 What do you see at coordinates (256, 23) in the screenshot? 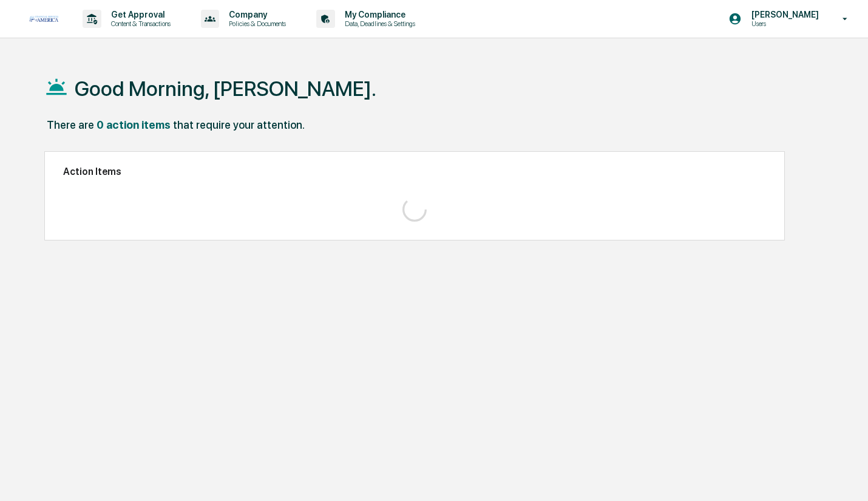
I see `p: Policies & Documents` at bounding box center [256, 23].